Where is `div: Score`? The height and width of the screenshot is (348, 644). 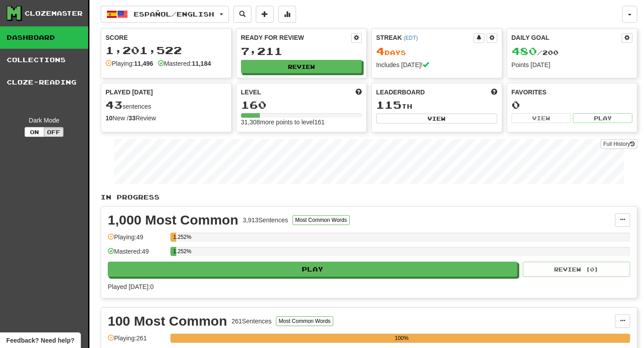
div: Score is located at coordinates (166, 38).